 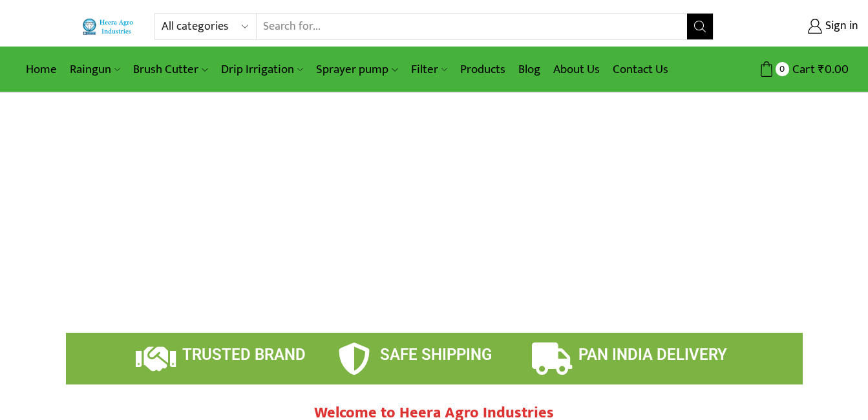 I want to click on a: Blog, so click(x=529, y=70).